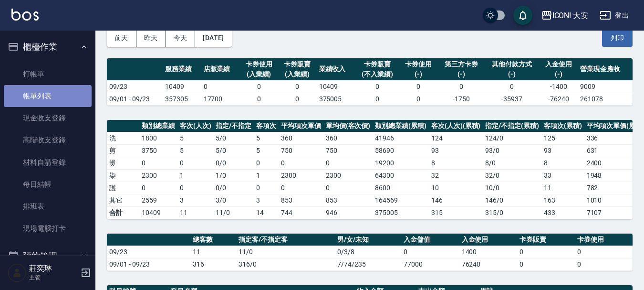  I want to click on td: -76240, so click(558, 99).